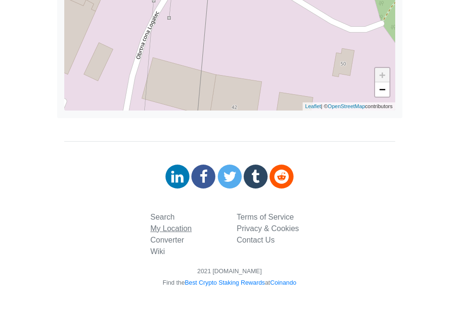 This screenshot has width=459, height=311. Describe the element at coordinates (268, 229) in the screenshot. I see `a: Privacy & Cookies` at that location.